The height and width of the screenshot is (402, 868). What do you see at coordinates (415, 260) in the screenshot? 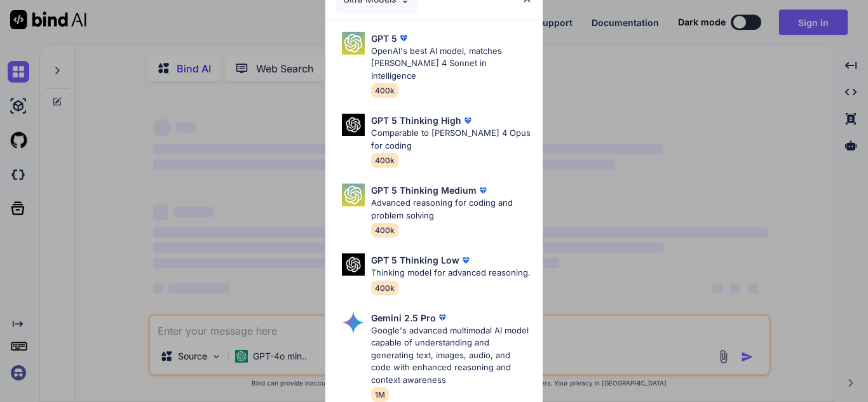
I see `p: GPT 5 Thinking Low` at bounding box center [415, 260].